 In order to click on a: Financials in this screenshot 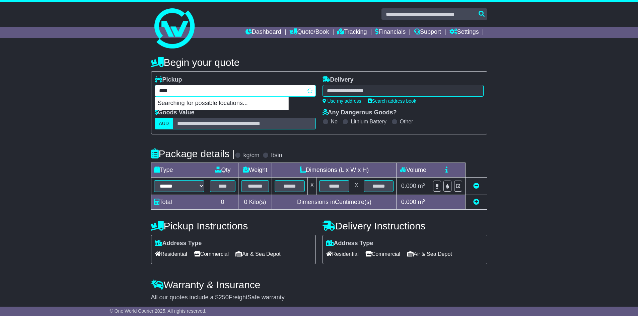, I will do `click(390, 32)`.